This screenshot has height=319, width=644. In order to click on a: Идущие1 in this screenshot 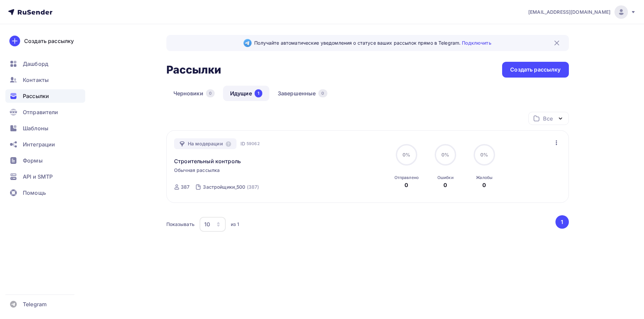, I will do `click(247, 93)`.